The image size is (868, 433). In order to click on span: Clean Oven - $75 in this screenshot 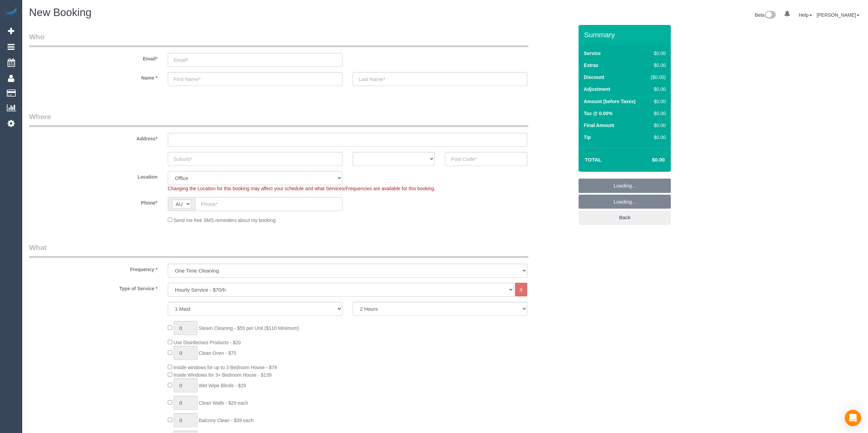, I will do `click(217, 354)`.